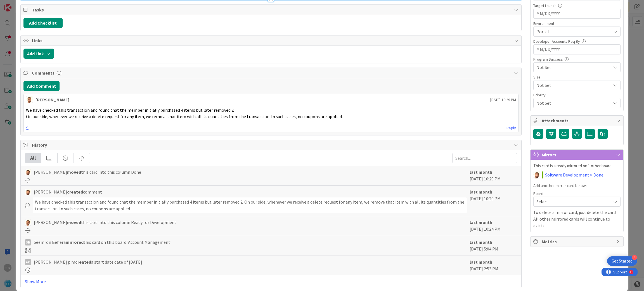 The height and width of the screenshot is (291, 644). I want to click on button: Add Checklist, so click(43, 23).